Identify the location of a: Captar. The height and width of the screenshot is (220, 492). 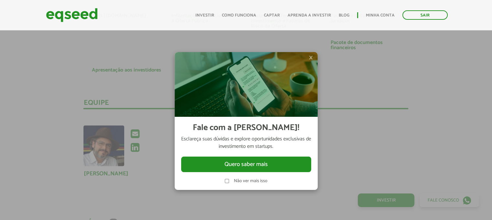
(272, 15).